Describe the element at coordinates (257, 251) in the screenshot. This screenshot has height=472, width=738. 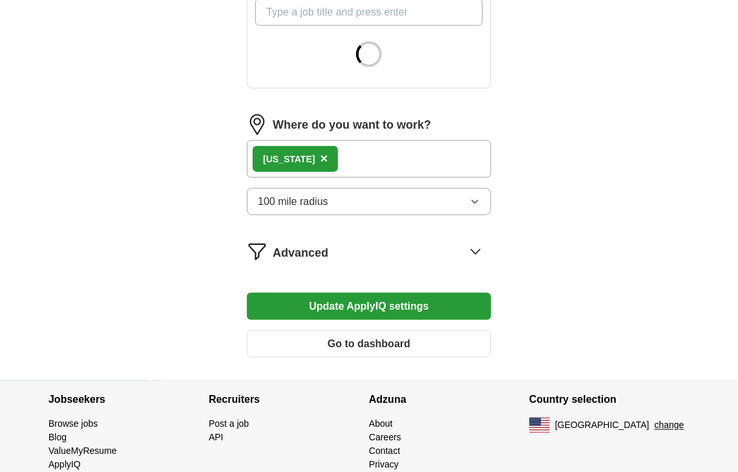
I see `img: filter` at that location.